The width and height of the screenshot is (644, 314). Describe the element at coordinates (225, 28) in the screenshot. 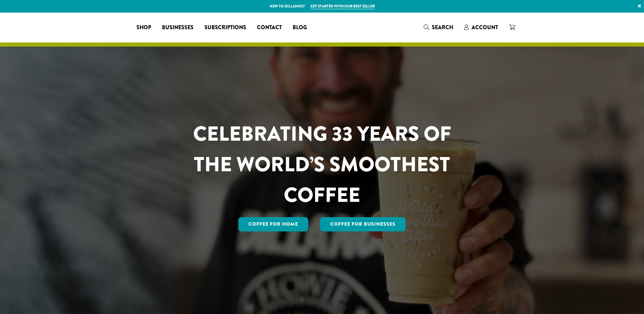

I see `span: Subscriptions` at that location.